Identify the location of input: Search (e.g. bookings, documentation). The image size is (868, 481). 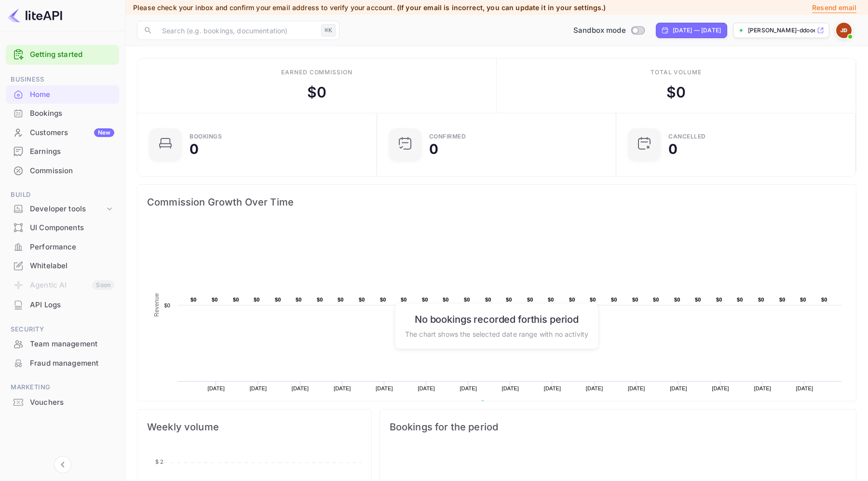
(236, 31).